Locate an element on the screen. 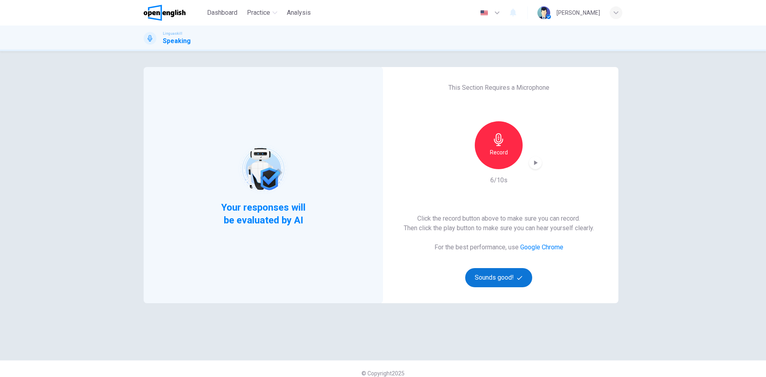 Image resolution: width=766 pixels, height=377 pixels. span: Your responses will be evaluated by AI is located at coordinates (263, 214).